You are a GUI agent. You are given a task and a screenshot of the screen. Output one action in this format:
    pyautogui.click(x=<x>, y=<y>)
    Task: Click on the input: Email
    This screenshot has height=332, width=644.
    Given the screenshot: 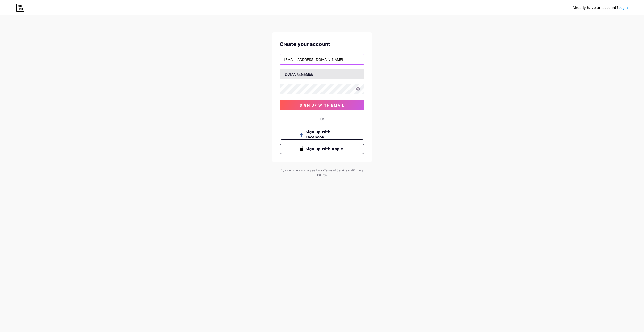 What is the action you would take?
    pyautogui.click(x=322, y=59)
    